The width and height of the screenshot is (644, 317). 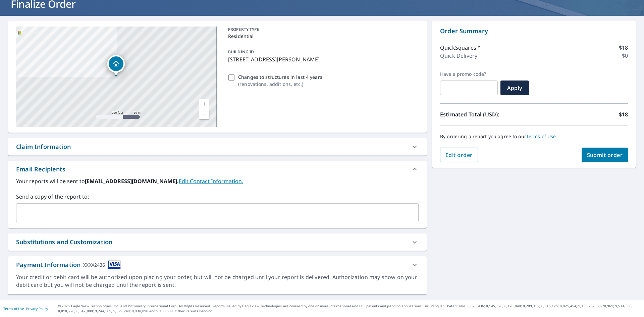 I want to click on p: $0, so click(x=625, y=56).